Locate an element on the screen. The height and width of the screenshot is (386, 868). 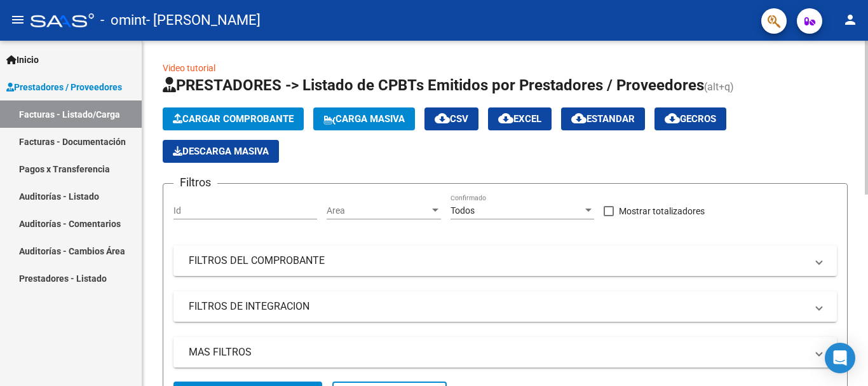
span: Estandar is located at coordinates (603, 119).